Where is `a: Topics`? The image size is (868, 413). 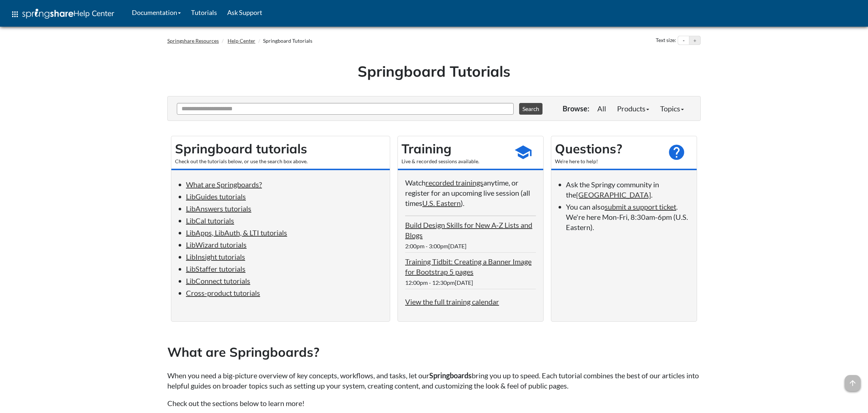
a: Topics is located at coordinates (672, 109).